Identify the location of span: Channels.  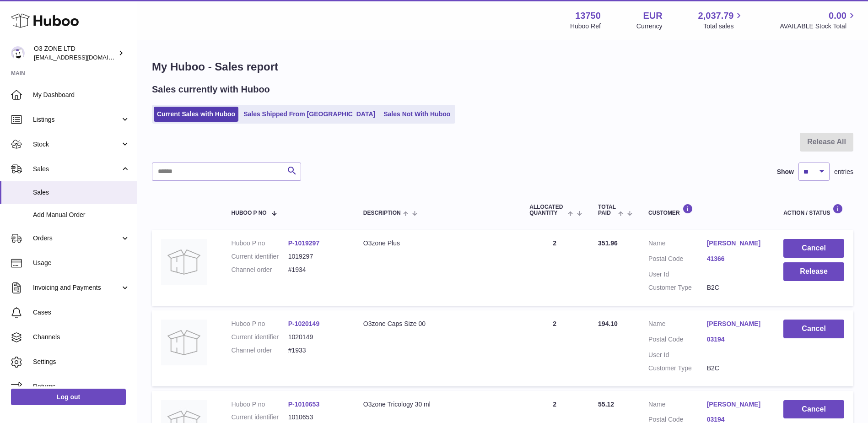
(81, 337).